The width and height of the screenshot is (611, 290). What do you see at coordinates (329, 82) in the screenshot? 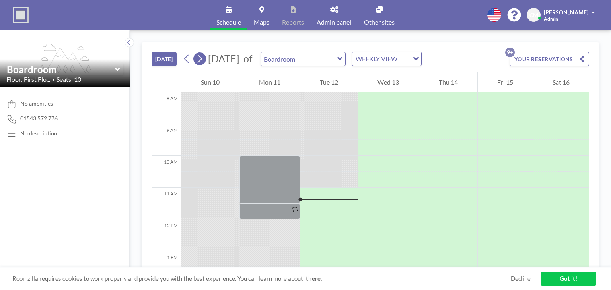
I see `div: Tue 12` at bounding box center [329, 82].